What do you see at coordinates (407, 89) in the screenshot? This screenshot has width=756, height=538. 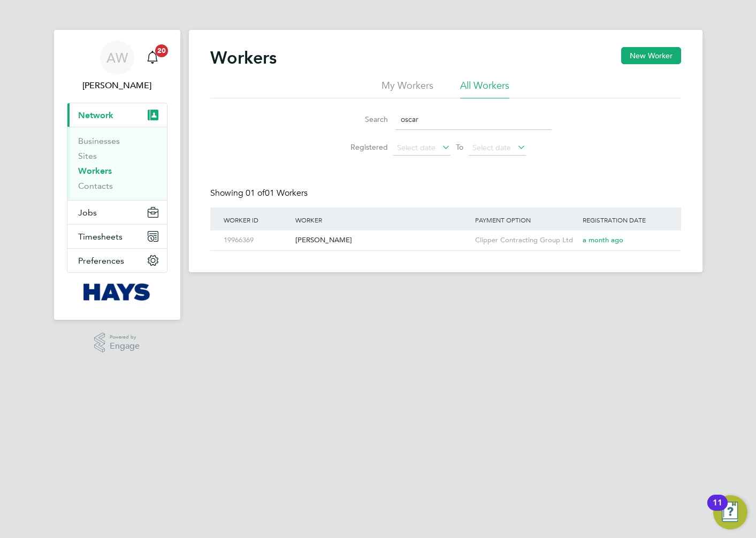 I see `li: My Workers` at bounding box center [407, 89].